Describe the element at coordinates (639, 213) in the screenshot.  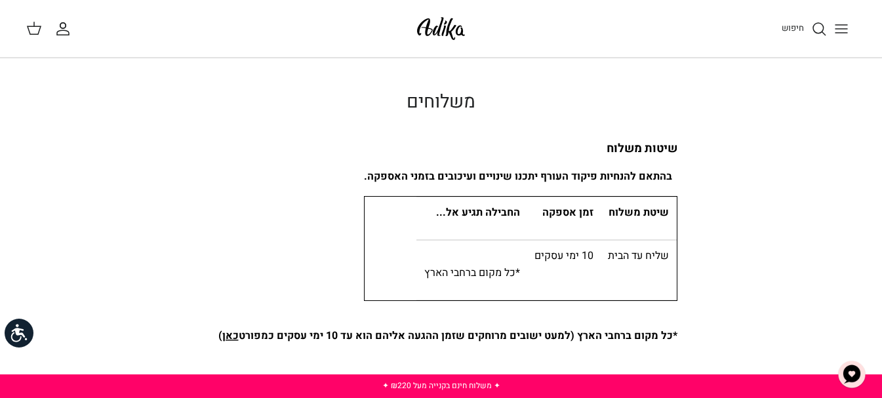
I see `strong: שיטת משלוח` at that location.